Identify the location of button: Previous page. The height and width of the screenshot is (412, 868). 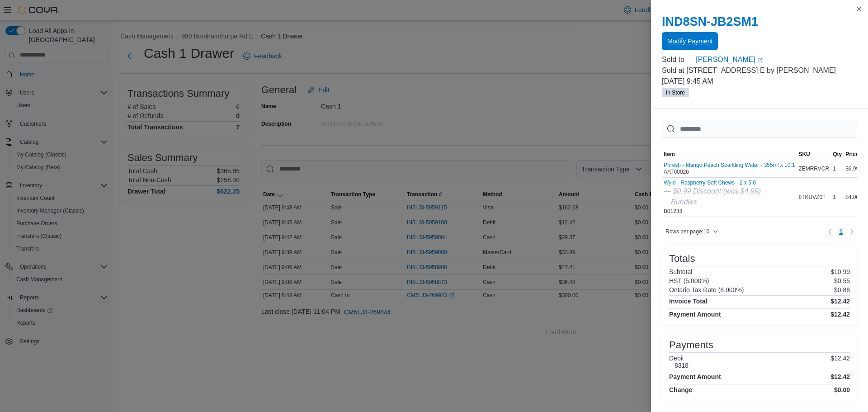
(830, 231).